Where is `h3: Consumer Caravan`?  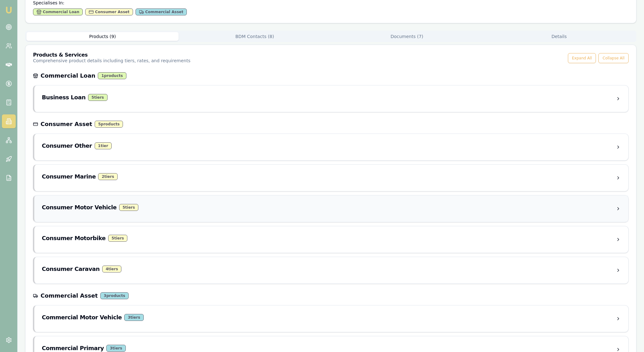 h3: Consumer Caravan is located at coordinates (71, 269).